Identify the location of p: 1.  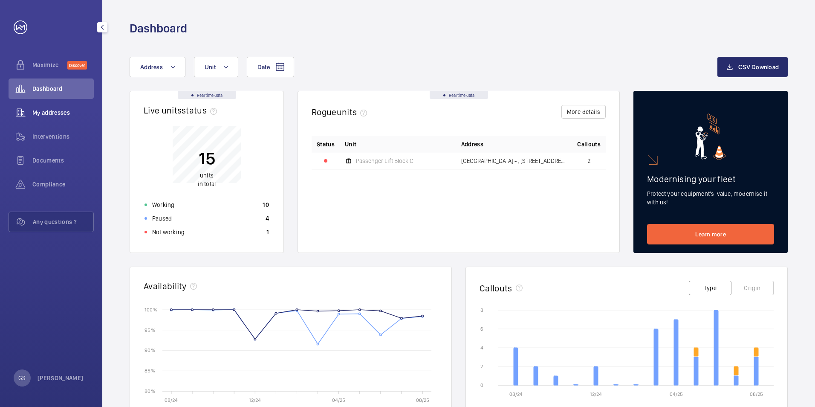
(268, 232).